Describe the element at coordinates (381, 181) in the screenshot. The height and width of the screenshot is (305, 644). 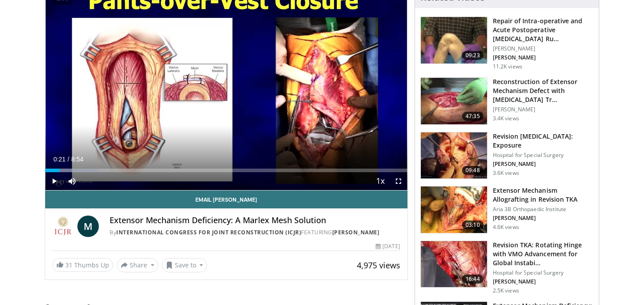
I see `button: Playback Rate` at that location.